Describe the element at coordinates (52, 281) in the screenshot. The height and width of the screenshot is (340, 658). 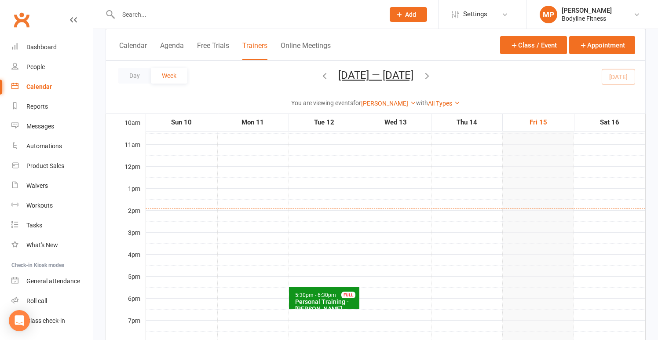
I see `a: General attendance kiosk mode` at that location.